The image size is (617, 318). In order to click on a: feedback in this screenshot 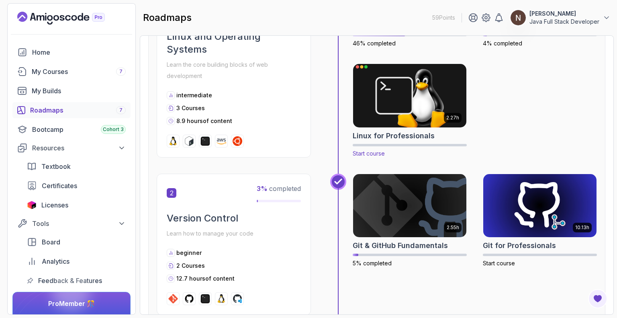, I will do `click(76, 280)`.